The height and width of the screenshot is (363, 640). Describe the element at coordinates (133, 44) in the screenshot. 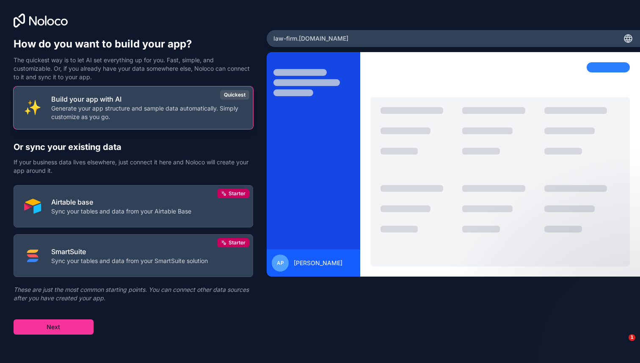

I see `h1: How do you want to build your app?` at that location.